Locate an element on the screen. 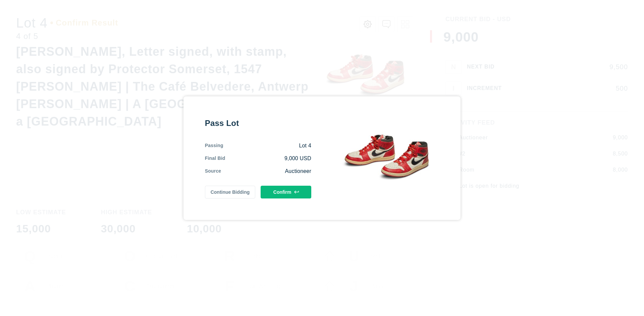  div: Auctioneer is located at coordinates (266, 171).